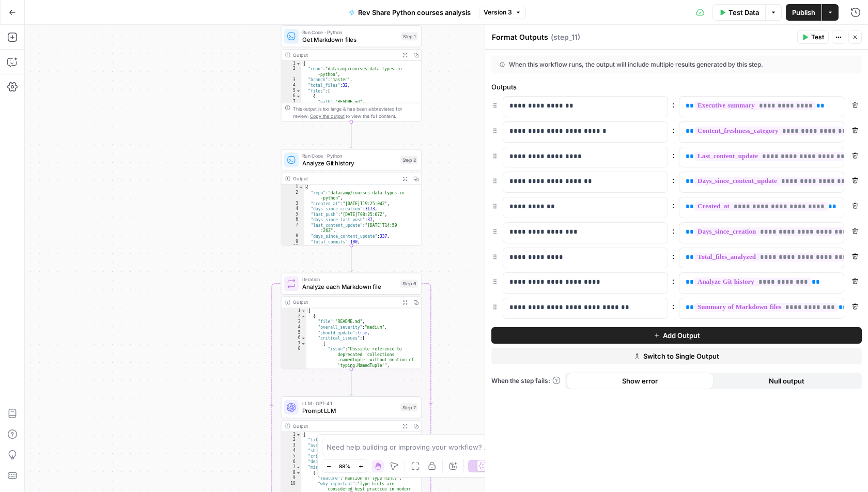 The image size is (868, 492). What do you see at coordinates (350, 411) in the screenshot?
I see `span: Prompt LLM` at bounding box center [350, 411].